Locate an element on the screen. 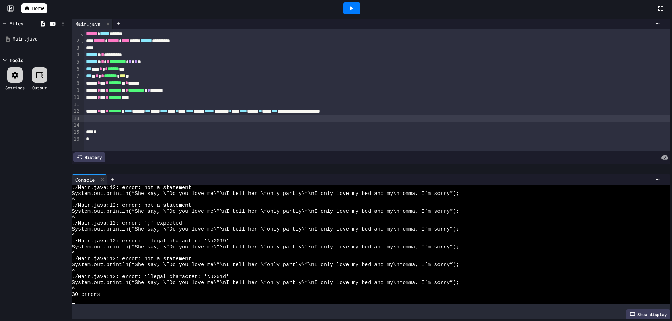 The image size is (672, 321). div: History is located at coordinates (89, 157).